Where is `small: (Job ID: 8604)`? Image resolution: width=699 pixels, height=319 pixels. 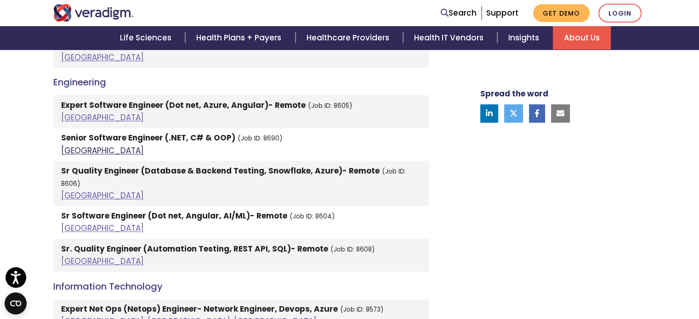 small: (Job ID: 8604) is located at coordinates (312, 216).